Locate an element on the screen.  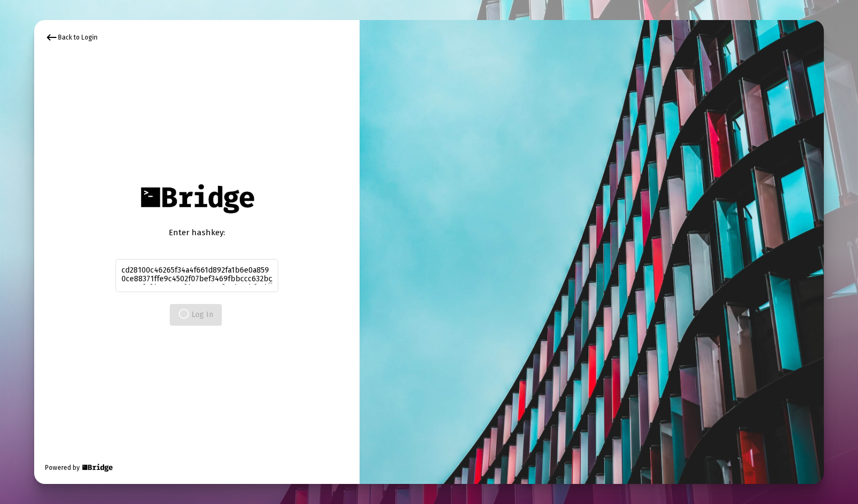
span: Log In is located at coordinates (196, 315).